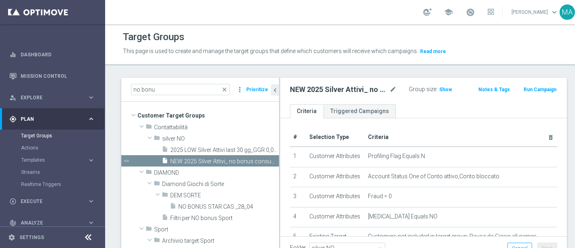 This screenshot has width=575, height=248. What do you see at coordinates (208, 115) in the screenshot?
I see `span: Customer Target Groups` at bounding box center [208, 115].